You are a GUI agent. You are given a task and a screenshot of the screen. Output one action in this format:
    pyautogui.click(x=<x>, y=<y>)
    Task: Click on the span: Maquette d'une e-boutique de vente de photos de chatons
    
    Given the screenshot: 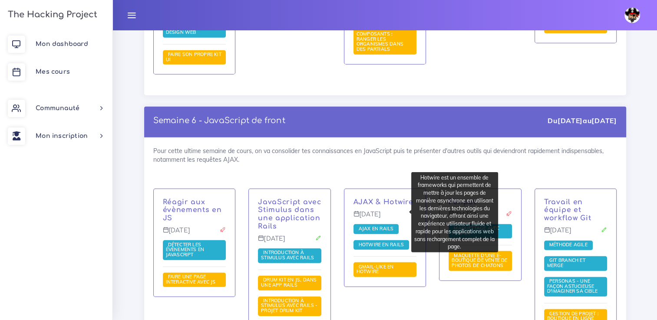 What is the action you would take?
    pyautogui.click(x=479, y=261)
    